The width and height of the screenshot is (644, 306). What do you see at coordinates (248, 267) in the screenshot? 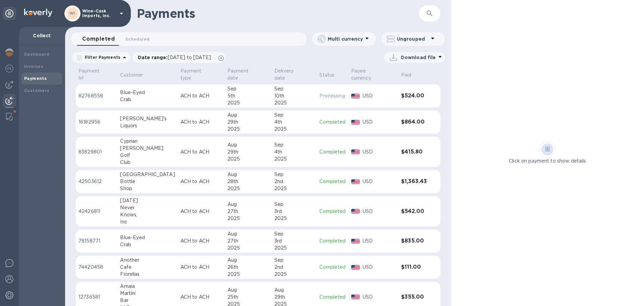
I see `div: 26th` at bounding box center [248, 267].